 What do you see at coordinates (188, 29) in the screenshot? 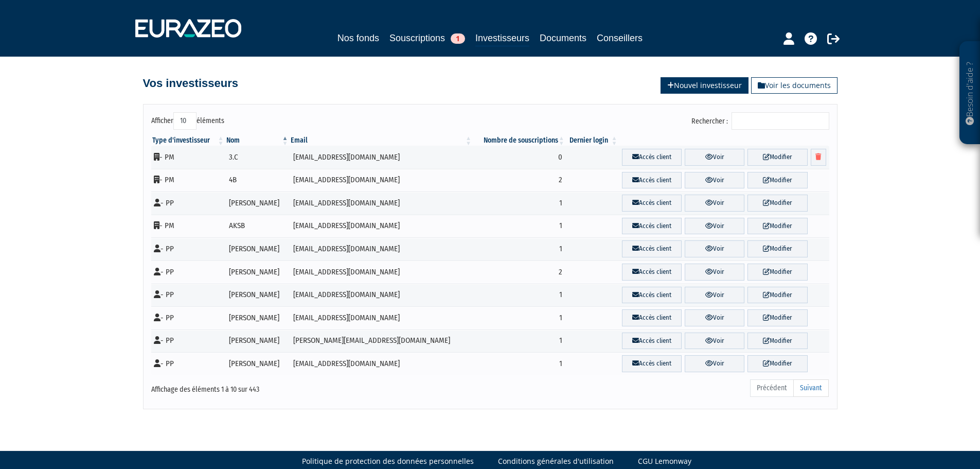
I see `img: 1732889491-logotype_eurazeo_blanc_rvb.png` at bounding box center [188, 29].